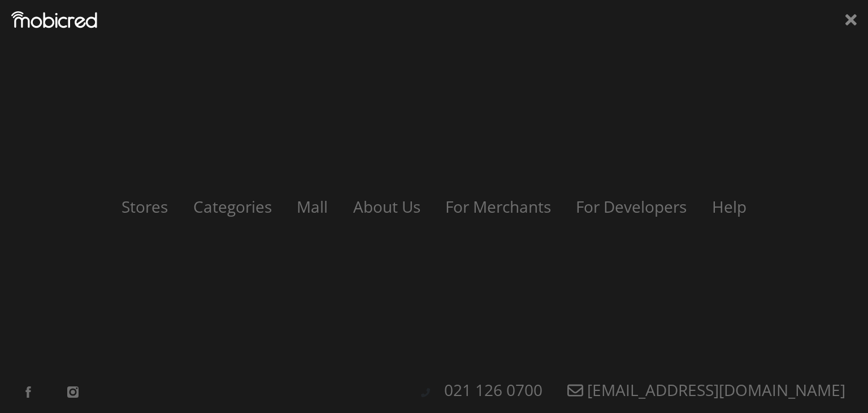  Describe the element at coordinates (145, 206) in the screenshot. I see `a: Stores` at that location.